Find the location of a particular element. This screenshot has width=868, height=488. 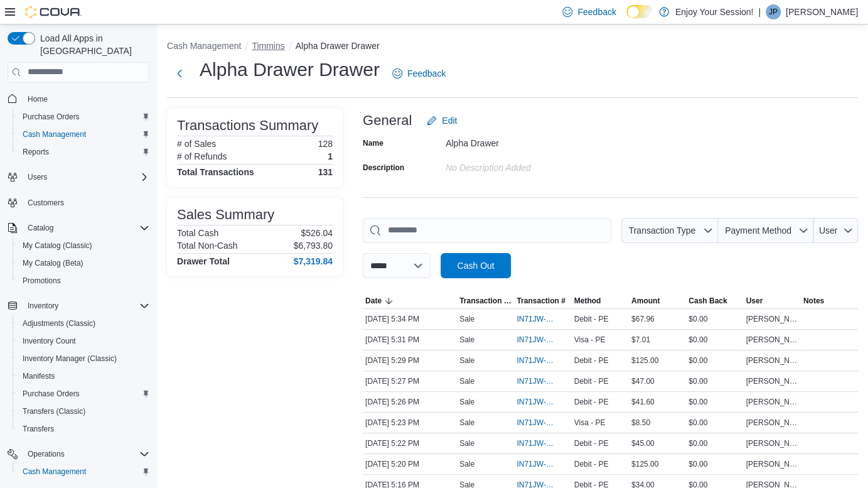

button: Adjustments (Classic) is located at coordinates (83, 323).